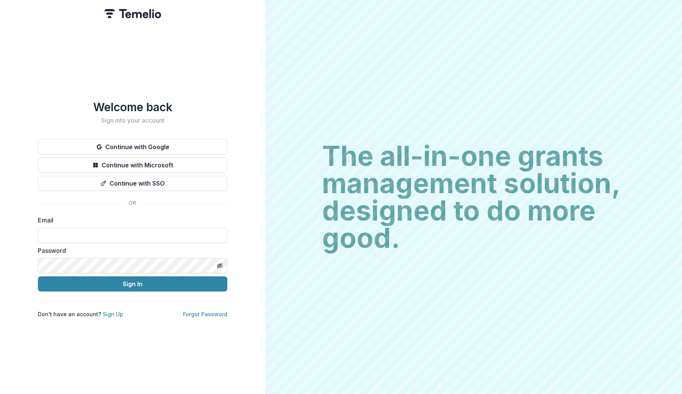 The image size is (682, 394). What do you see at coordinates (133, 14) in the screenshot?
I see `img: Temelio` at bounding box center [133, 14].